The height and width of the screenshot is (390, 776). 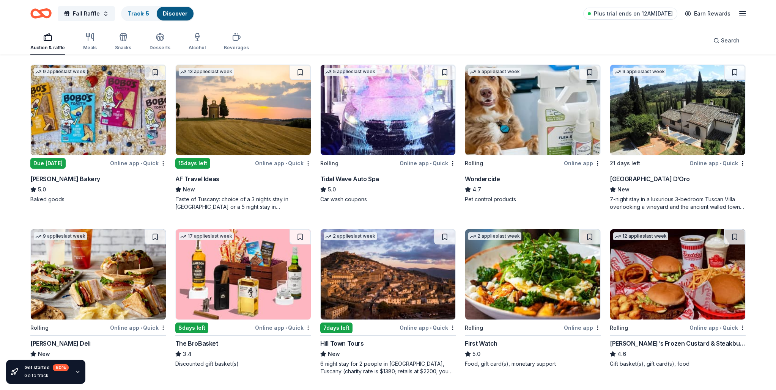 I want to click on div: Hill Town Tours, so click(x=342, y=344).